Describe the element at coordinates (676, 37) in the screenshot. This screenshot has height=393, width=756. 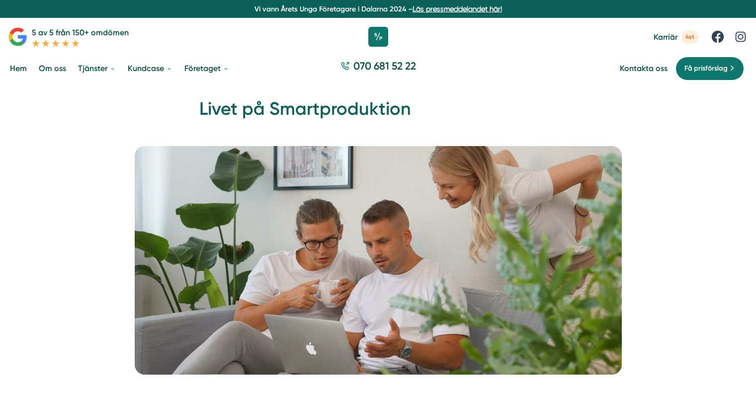
I see `a: Karriär 4st` at that location.